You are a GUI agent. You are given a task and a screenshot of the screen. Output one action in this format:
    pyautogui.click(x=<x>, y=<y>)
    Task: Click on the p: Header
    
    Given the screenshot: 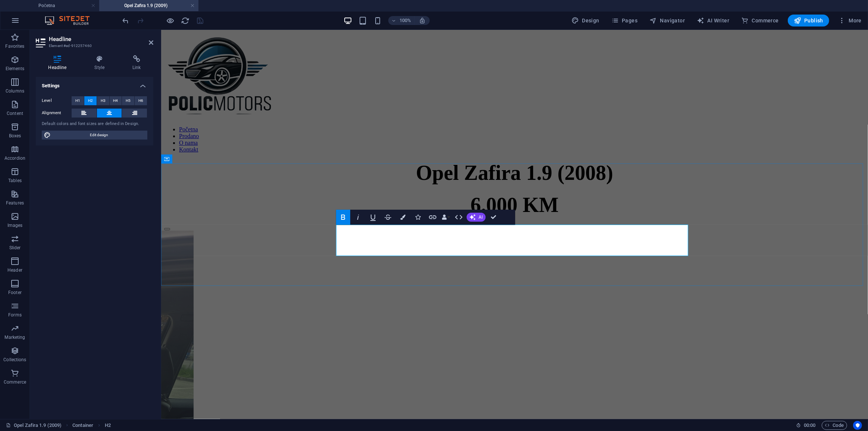 What is the action you would take?
    pyautogui.click(x=15, y=270)
    